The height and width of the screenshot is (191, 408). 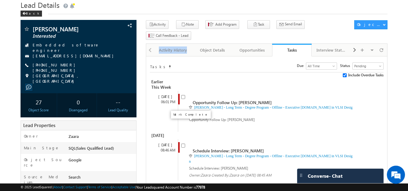 I want to click on button: Send Email, so click(x=290, y=24).